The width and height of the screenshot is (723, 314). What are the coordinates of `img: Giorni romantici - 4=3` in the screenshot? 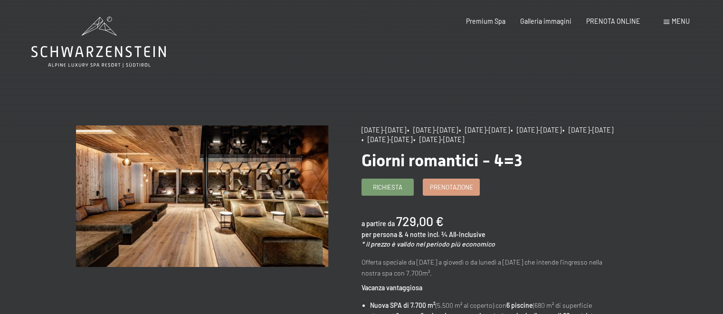 It's located at (202, 196).